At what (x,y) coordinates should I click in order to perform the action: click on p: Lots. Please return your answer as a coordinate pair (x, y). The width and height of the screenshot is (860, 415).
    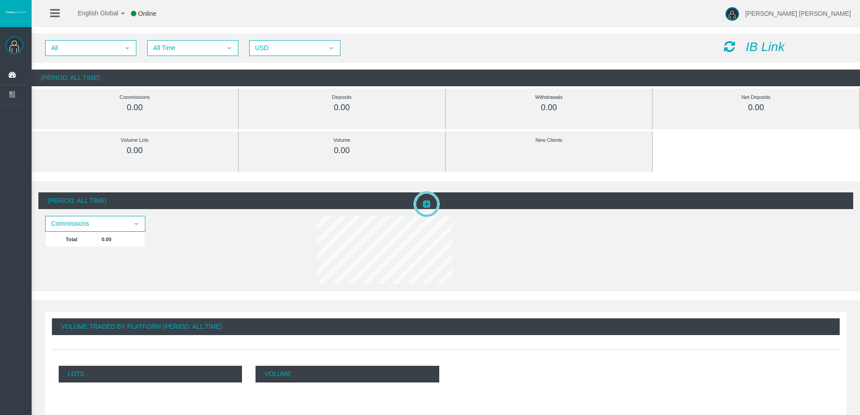
    Looking at the image, I should click on (150, 374).